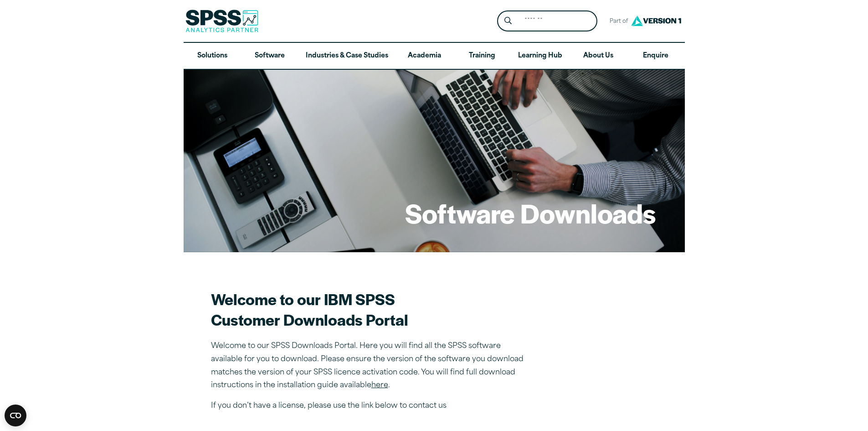 Image resolution: width=868 pixels, height=431 pixels. I want to click on svg: Search magnifying glass icon, so click(509, 20).